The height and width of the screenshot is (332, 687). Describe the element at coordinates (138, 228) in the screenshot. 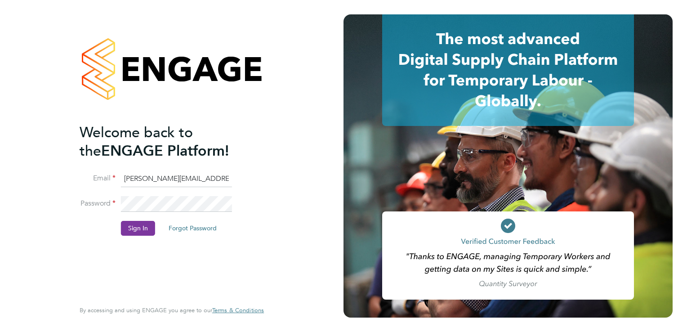

I see `button: Sign In` at that location.